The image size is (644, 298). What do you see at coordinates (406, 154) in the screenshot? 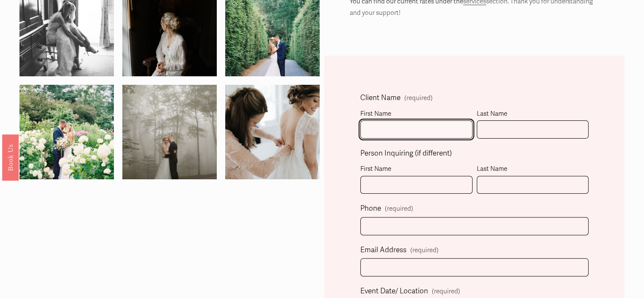
I see `span: Person Inquiring (if different)` at bounding box center [406, 154].